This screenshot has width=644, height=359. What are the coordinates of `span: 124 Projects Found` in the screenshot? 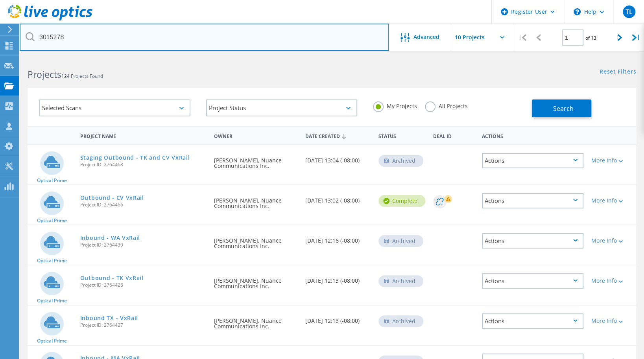 It's located at (82, 76).